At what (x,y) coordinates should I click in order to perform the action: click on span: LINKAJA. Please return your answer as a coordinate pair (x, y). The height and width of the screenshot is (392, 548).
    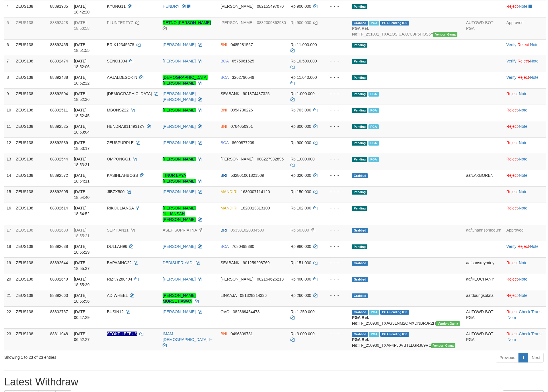
    Looking at the image, I should click on (228, 296).